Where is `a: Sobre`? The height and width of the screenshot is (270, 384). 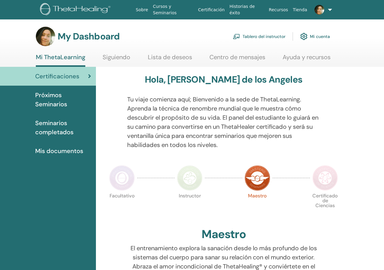 a: Sobre is located at coordinates (142, 10).